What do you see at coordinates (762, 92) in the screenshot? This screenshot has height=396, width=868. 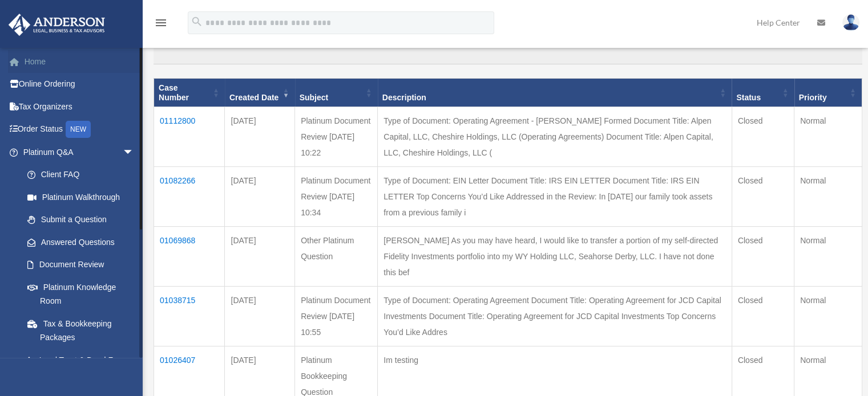 I see `th: Status: activate to sort column ascending` at bounding box center [762, 92].